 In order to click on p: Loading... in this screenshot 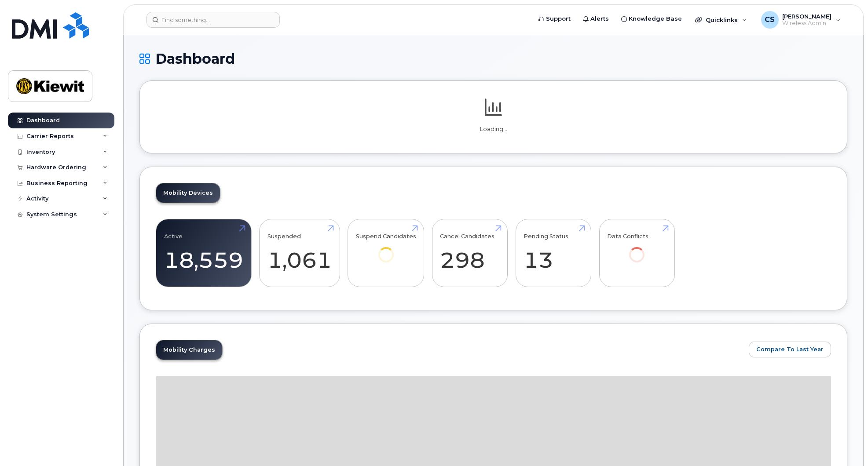, I will do `click(494, 129)`.